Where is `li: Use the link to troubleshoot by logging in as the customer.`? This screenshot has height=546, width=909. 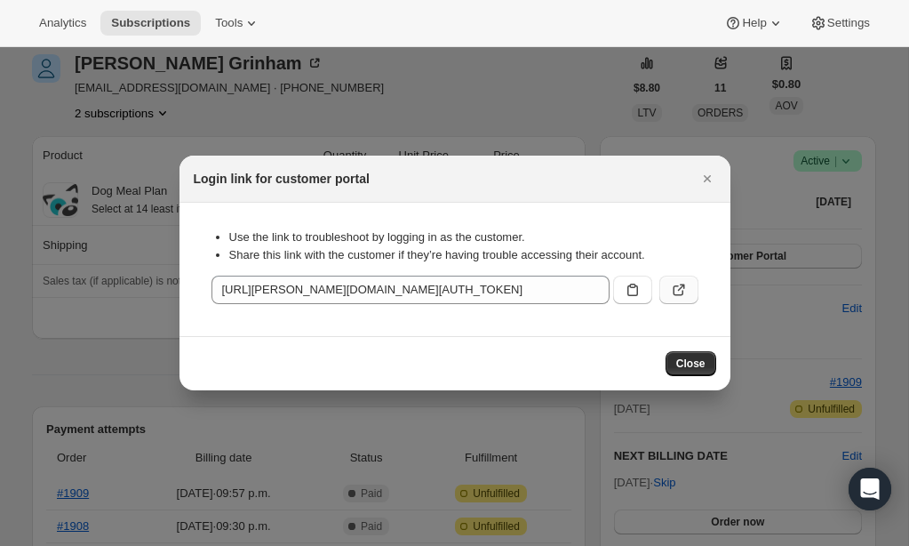 li: Use the link to troubleshoot by logging in as the customer. is located at coordinates (464, 237).